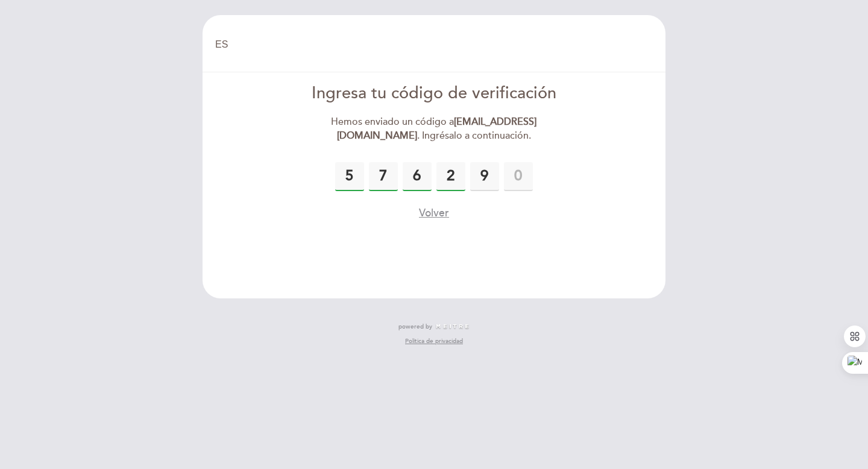 This screenshot has height=469, width=868. I want to click on img: MEITRE, so click(452, 327).